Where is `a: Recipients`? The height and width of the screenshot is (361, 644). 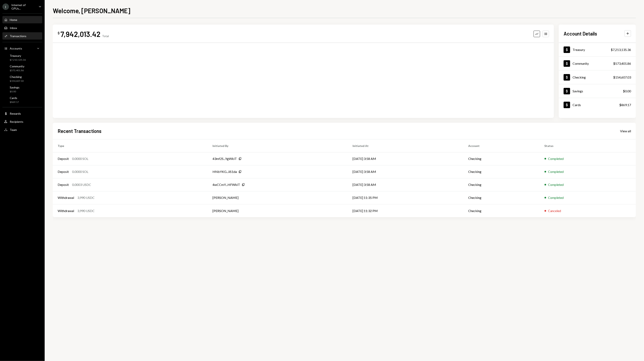 a: Recipients is located at coordinates (22, 121).